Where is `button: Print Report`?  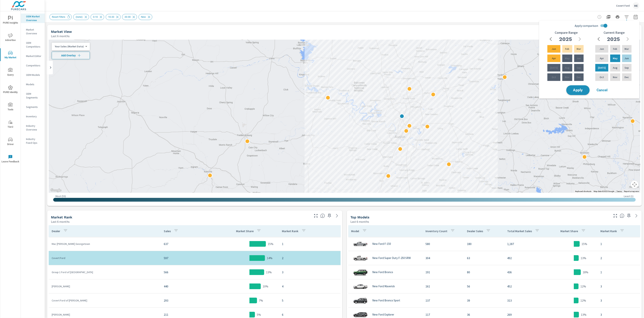
button: Print Report is located at coordinates (617, 17).